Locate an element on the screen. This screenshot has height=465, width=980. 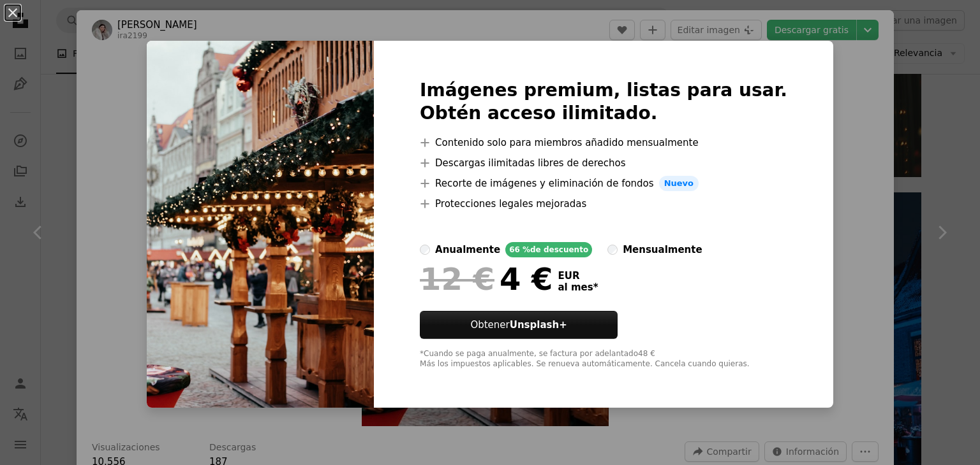
span: EUR is located at coordinates (577, 276).